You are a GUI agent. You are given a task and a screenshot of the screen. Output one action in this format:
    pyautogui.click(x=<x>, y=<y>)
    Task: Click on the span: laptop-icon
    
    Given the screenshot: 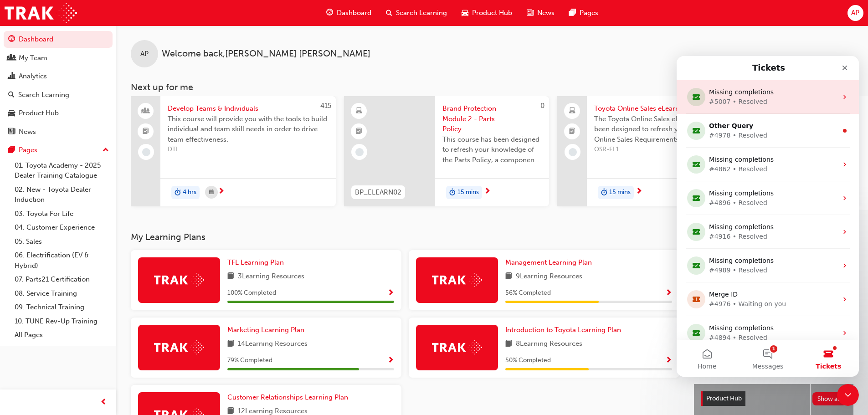 What is the action you would take?
    pyautogui.click(x=572, y=111)
    